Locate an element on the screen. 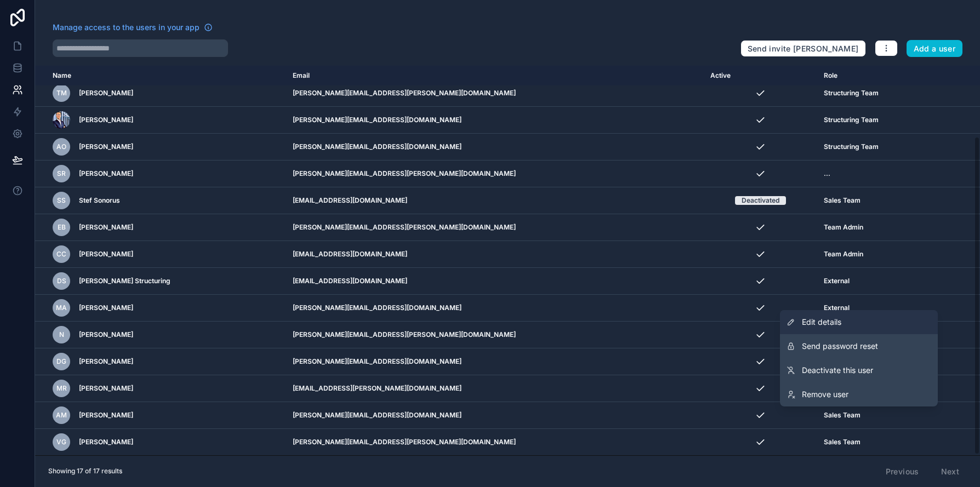 The width and height of the screenshot is (980, 487). span: Remove user is located at coordinates (825, 394).